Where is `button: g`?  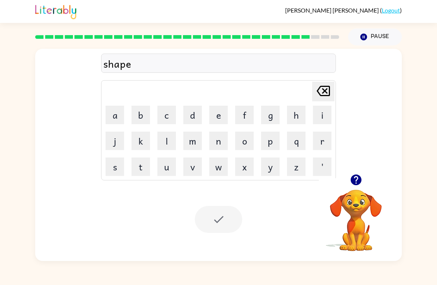
button: g is located at coordinates (270, 115).